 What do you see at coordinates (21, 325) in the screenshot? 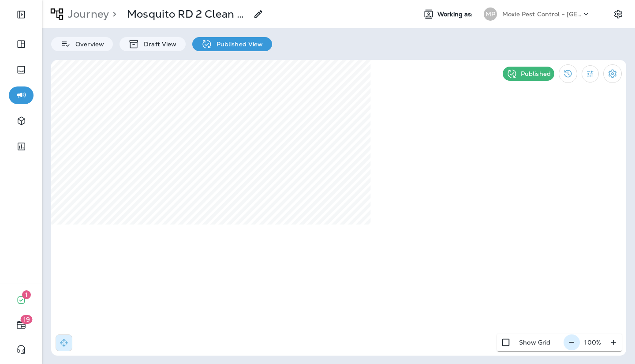
I see `button: 19` at bounding box center [21, 325].